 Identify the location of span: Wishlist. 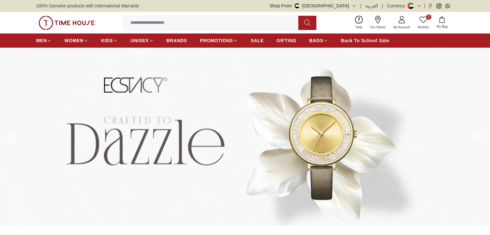
(423, 27).